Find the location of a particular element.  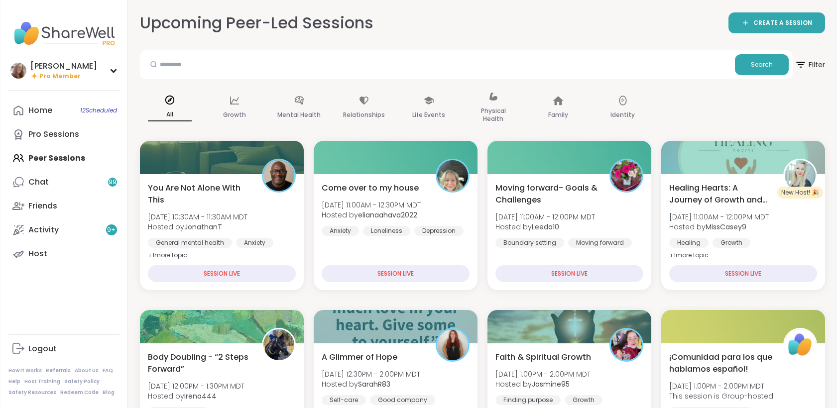

p: Life Events is located at coordinates (429, 115).